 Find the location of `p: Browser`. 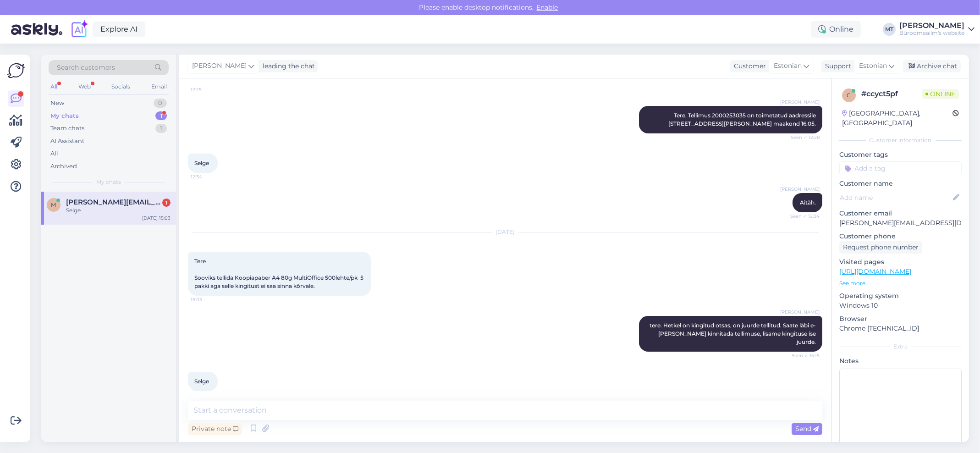

p: Browser is located at coordinates (900, 319).